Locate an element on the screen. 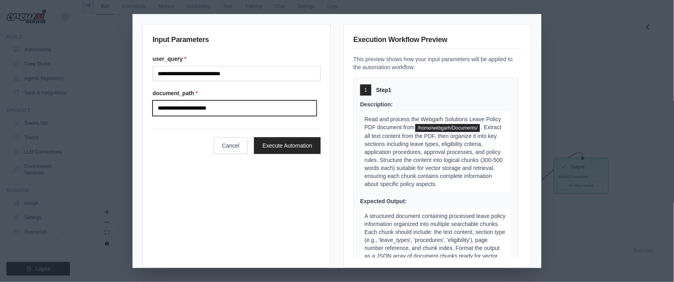 The height and width of the screenshot is (282, 674). span: A structured document containing processed leave policy information organized into multiple searc... is located at coordinates (435, 240).